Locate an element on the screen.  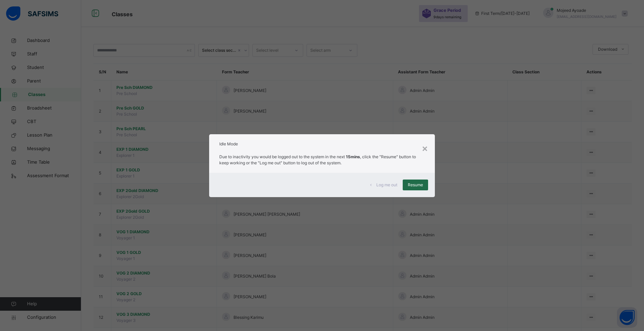
span: Resume is located at coordinates (415, 185).